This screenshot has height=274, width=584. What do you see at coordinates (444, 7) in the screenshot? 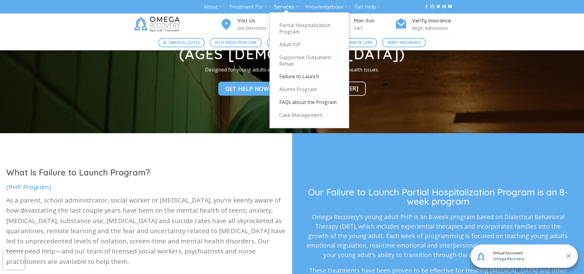
I see `a: Send us an email` at bounding box center [444, 7].